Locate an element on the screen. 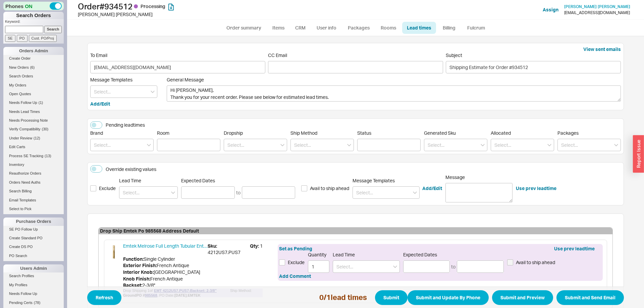 The image size is (644, 308). button: Set as Pending is located at coordinates (296, 248).